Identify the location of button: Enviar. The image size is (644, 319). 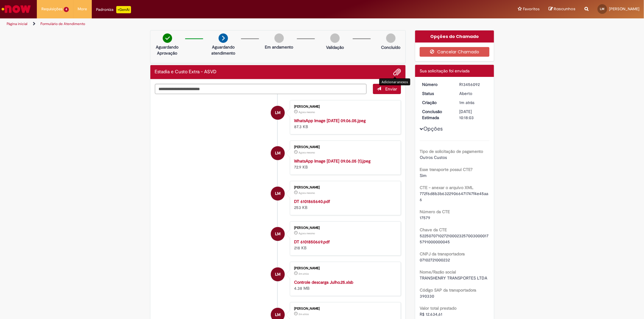
(387, 89).